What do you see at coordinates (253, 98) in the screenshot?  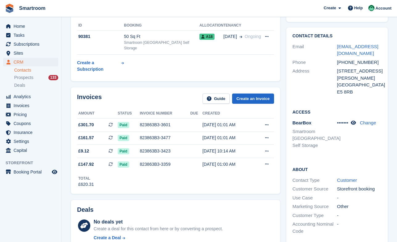 I see `a: Create an Invoice` at bounding box center [253, 98].